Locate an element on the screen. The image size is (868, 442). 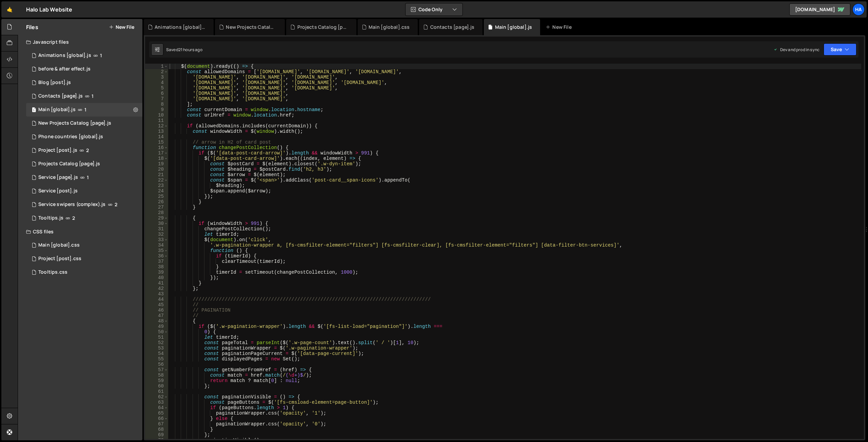
div: 826/2754.js is located at coordinates (84, 56).